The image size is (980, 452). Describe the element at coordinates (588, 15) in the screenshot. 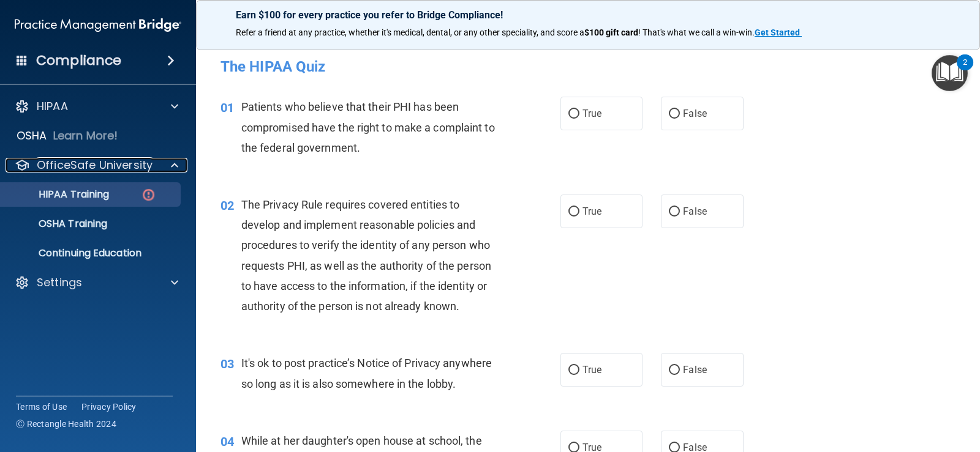

I see `p: Earn $100 for every practice you refer to Bridge Compliance!` at that location.